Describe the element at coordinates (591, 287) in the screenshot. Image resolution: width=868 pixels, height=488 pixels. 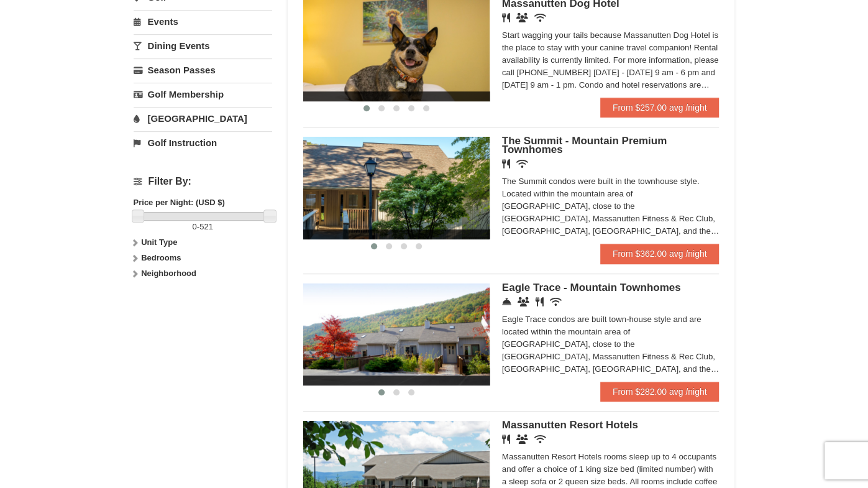
I see `span: Eagle Trace - Mountain Townhomes` at that location.